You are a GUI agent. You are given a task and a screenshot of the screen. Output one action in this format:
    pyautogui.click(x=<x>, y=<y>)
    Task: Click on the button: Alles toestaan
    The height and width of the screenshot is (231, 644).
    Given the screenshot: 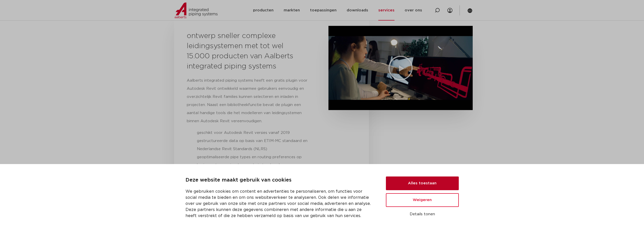 What is the action you would take?
    pyautogui.click(x=422, y=183)
    